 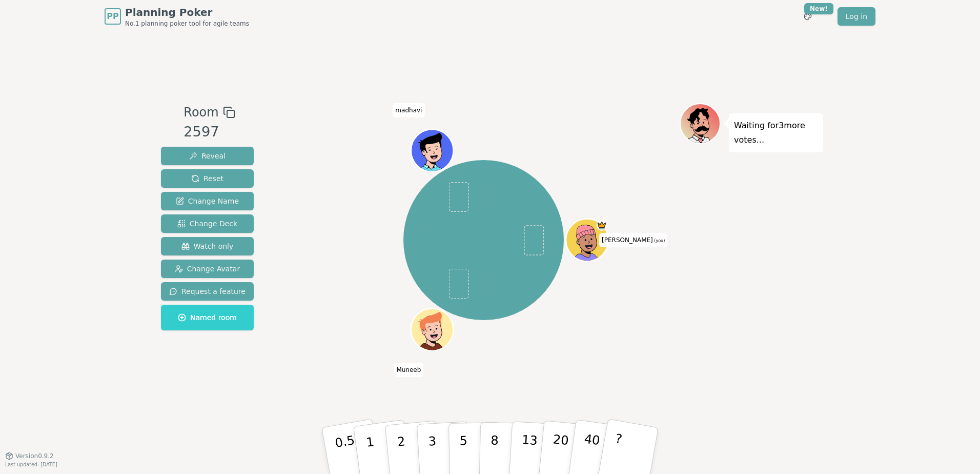 I want to click on a: Log in, so click(x=856, y=16).